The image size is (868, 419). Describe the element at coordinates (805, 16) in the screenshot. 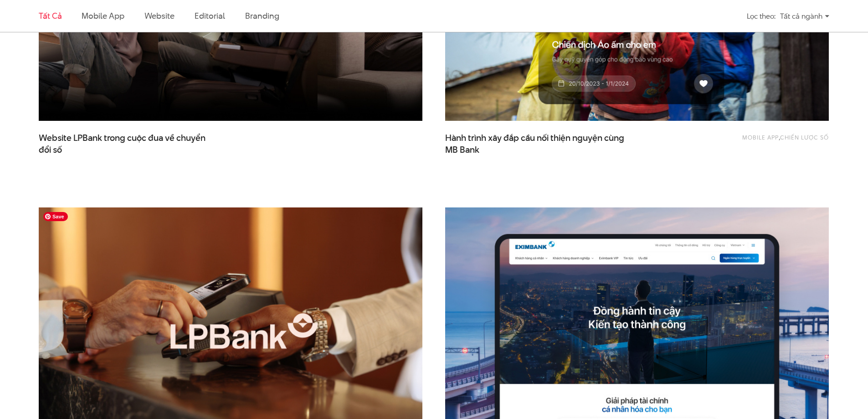

I see `div: Tất cả ngành` at that location.